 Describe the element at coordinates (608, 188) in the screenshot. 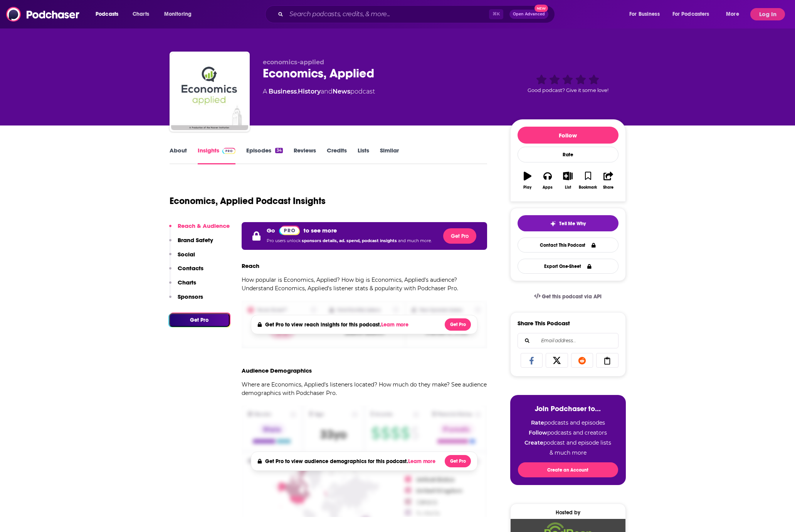

I see `div: Share` at that location.